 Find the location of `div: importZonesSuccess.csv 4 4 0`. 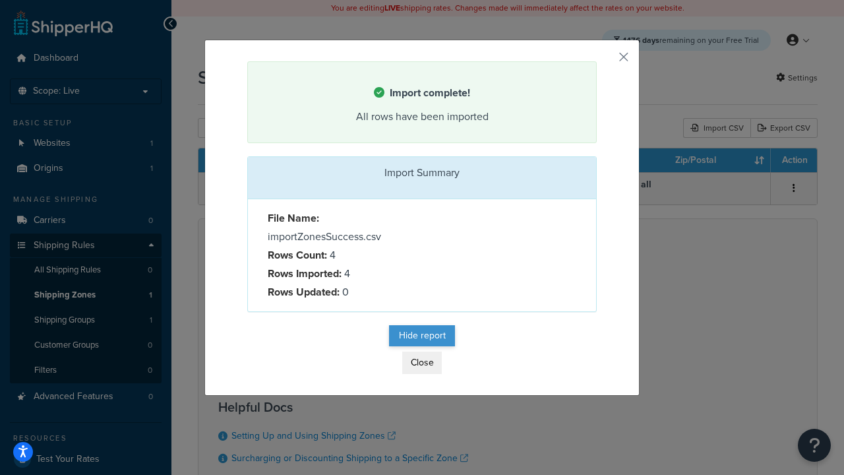

div: importZonesSuccess.csv 4 4 0 is located at coordinates (340, 255).